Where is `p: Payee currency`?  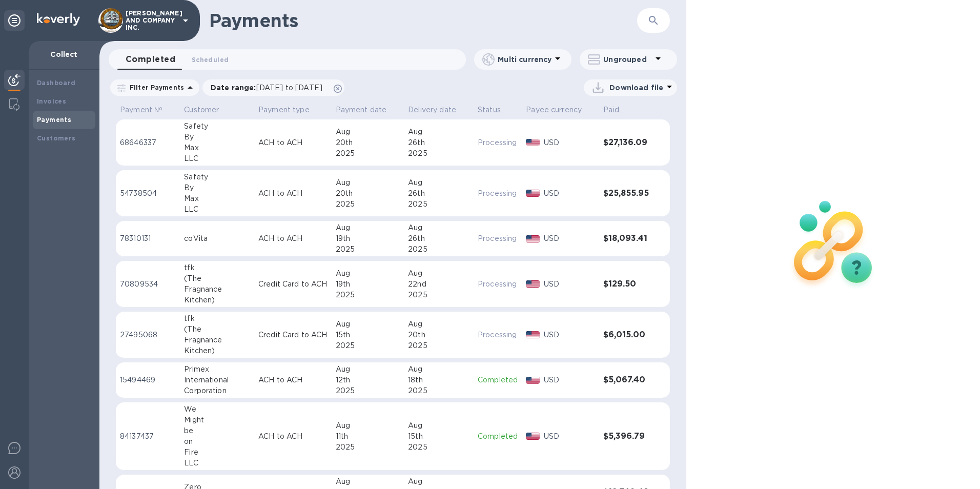
p: Payee currency is located at coordinates (553, 110).